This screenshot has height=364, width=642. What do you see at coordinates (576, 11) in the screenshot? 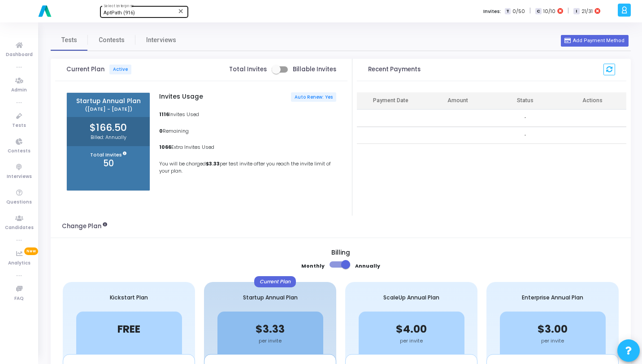
I see `span: I` at bounding box center [576, 11].